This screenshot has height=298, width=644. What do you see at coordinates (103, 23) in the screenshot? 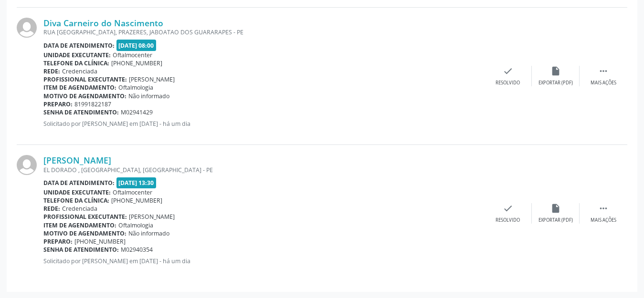
I see `a: Diva Carneiro do Nascimento` at bounding box center [103, 23].